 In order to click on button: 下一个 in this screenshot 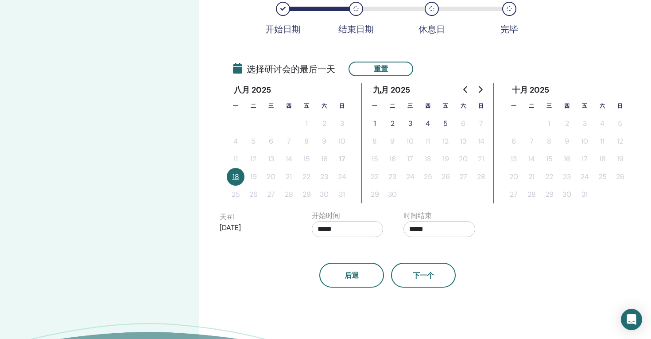, I will do `click(423, 275)`.